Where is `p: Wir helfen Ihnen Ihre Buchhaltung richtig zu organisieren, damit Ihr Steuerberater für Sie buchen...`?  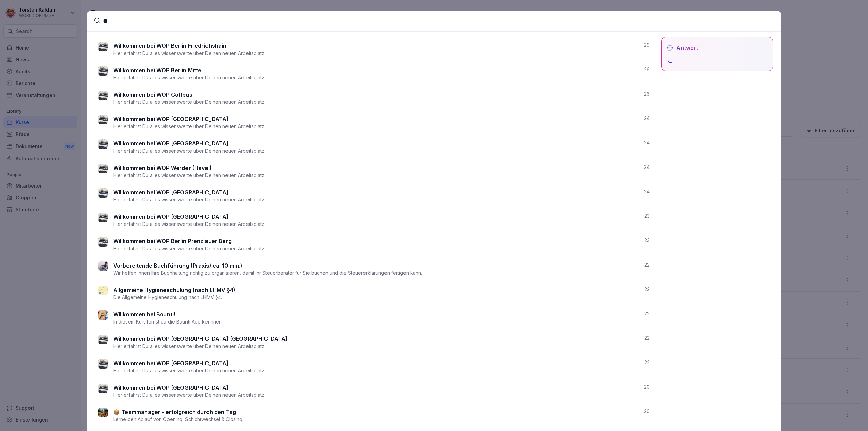
p: Wir helfen Ihnen Ihre Buchhaltung richtig zu organisieren, damit Ihr Steuerberater für Sie buchen... is located at coordinates (268, 273).